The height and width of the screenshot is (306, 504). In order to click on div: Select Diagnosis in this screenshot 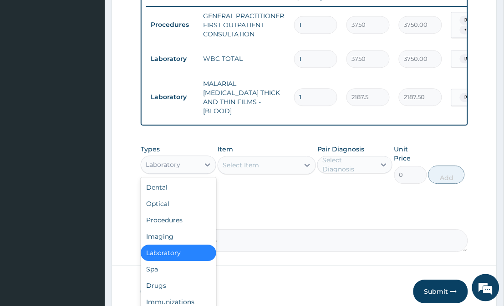, I will do `click(348, 165)`.